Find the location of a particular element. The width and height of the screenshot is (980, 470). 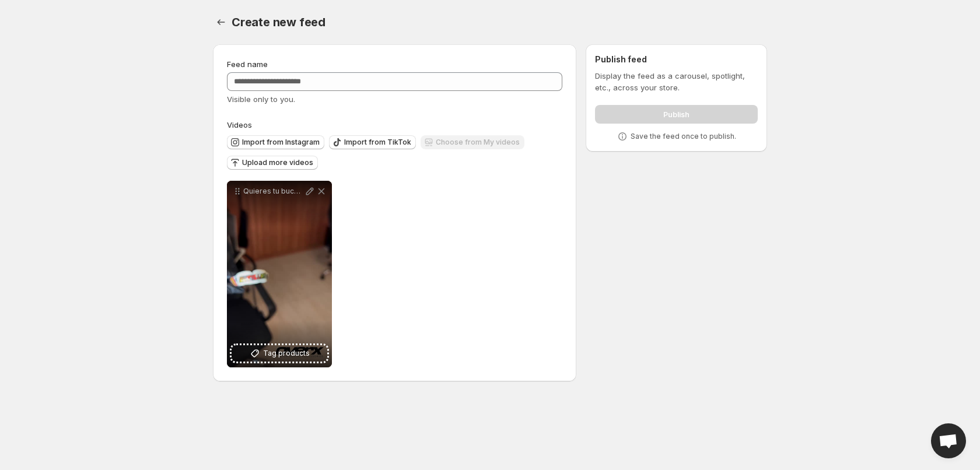

button: Import from Instagram is located at coordinates (276, 142).